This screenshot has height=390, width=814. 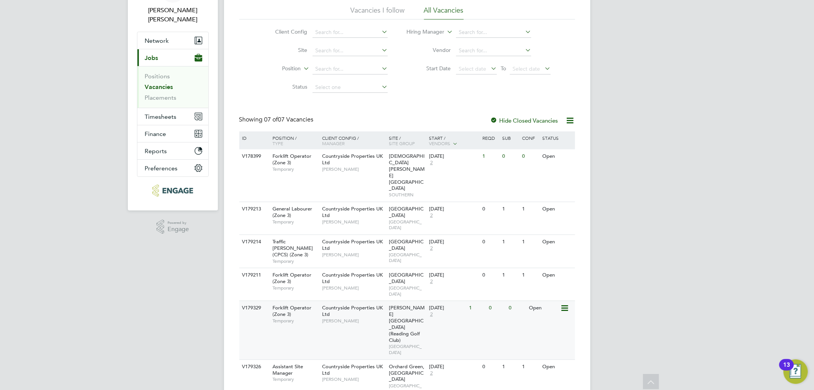 What do you see at coordinates (473, 69) in the screenshot?
I see `span: Select date` at bounding box center [473, 69].